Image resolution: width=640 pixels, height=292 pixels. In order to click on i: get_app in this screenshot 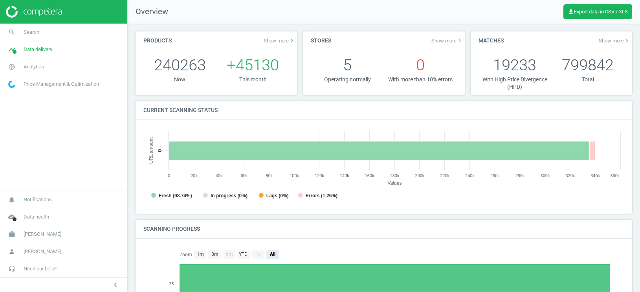, I will do `click(570, 12)`.